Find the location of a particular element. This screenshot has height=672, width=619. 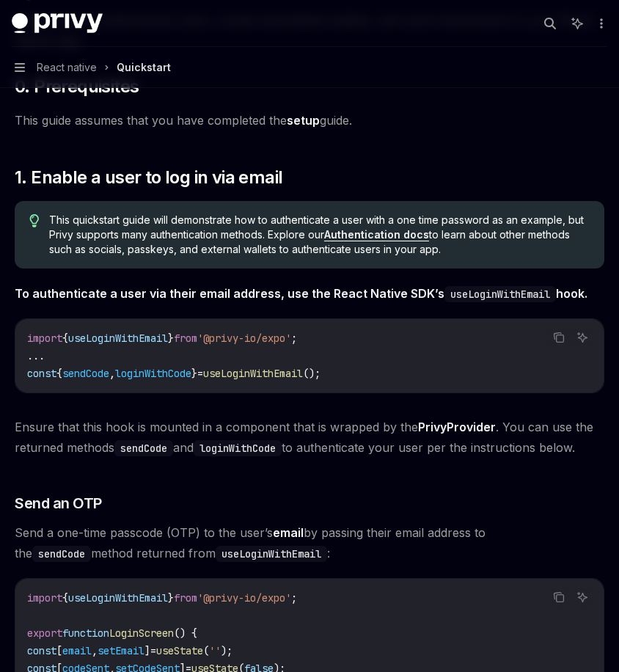

span: LoginScreen is located at coordinates (142, 633).